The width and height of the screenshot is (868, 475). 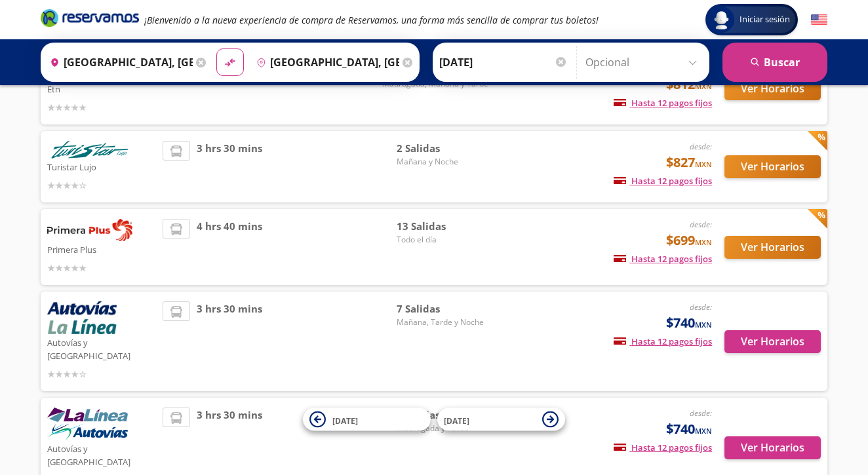 I want to click on span: $699, so click(x=689, y=240).